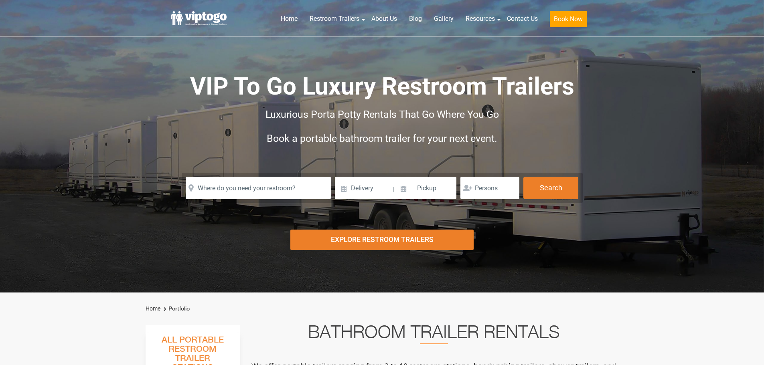 The height and width of the screenshot is (365, 764). I want to click on button: Book Now, so click(568, 19).